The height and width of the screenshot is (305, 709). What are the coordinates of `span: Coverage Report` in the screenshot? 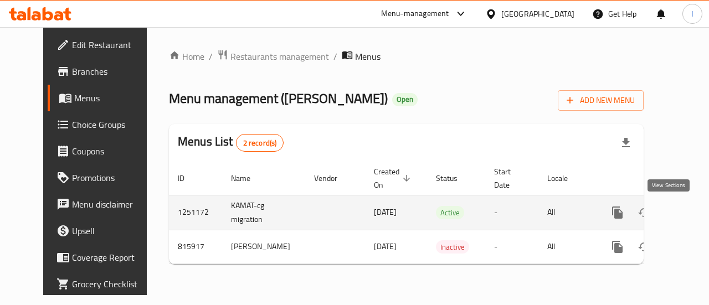 It's located at (112, 258).